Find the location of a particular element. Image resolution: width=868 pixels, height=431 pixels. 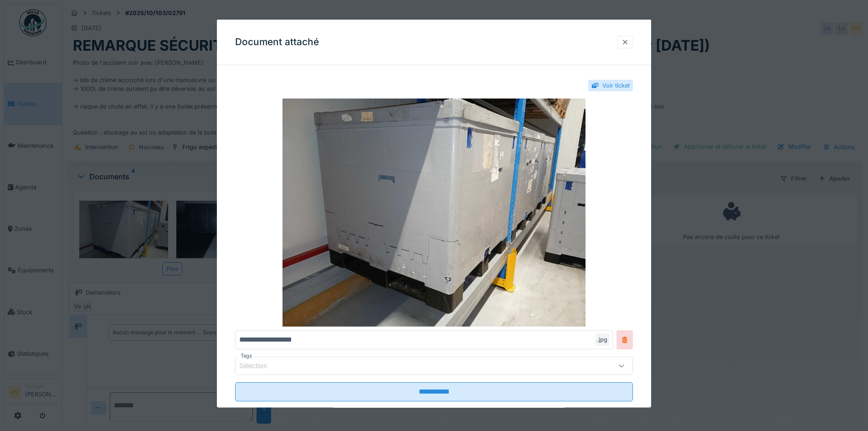

div: Voir ticket is located at coordinates (617, 85).